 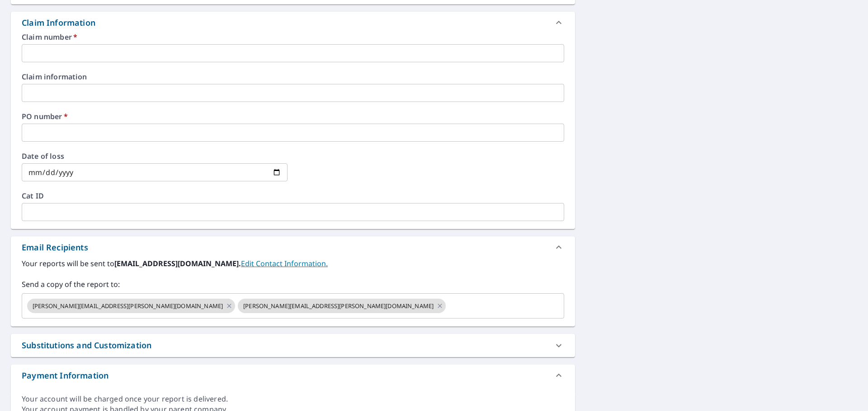 I want to click on a: EditContactInfo, so click(x=284, y=264).